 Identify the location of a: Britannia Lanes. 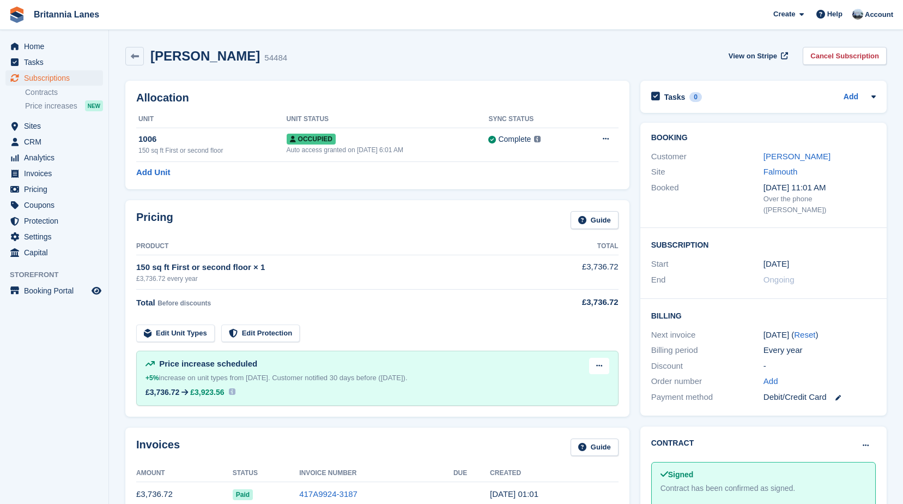
(66, 14).